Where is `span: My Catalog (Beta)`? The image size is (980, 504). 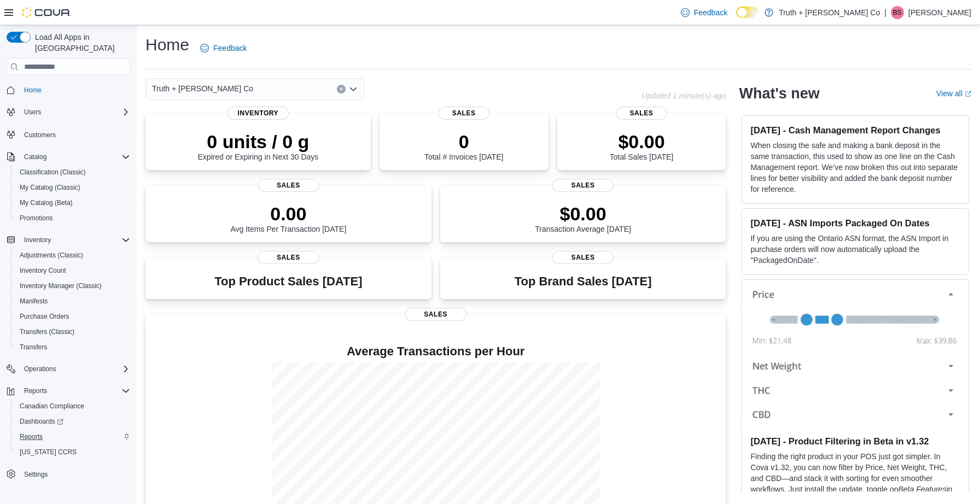
span: My Catalog (Beta) is located at coordinates (73, 203).